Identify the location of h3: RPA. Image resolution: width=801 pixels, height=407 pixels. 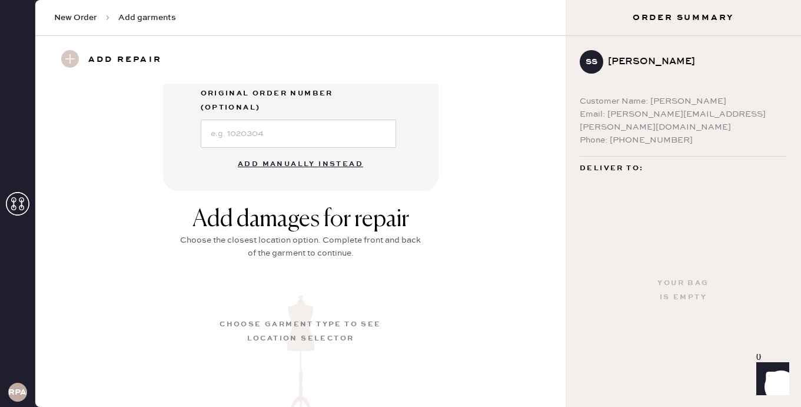
(17, 392).